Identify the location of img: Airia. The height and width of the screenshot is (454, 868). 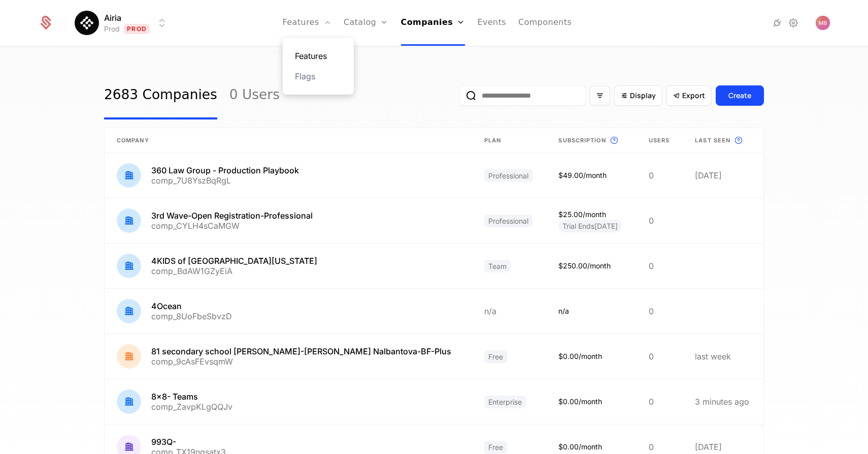
(87, 23).